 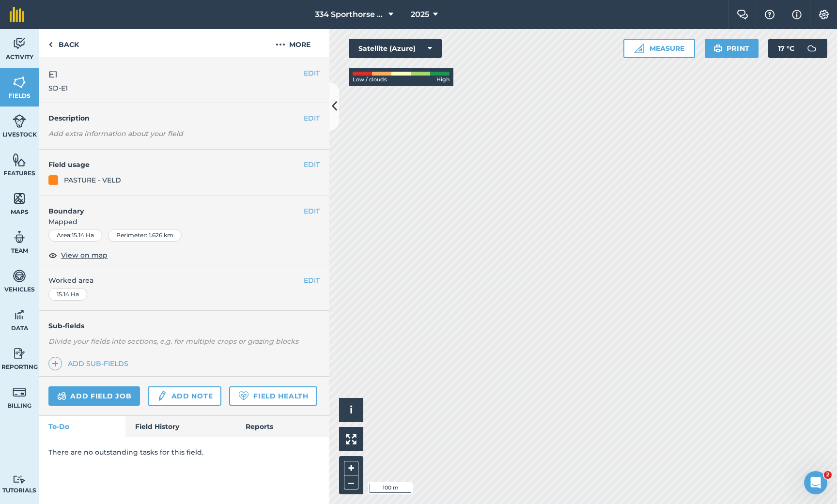 What do you see at coordinates (280, 45) in the screenshot?
I see `img: svg+xml;base64,PHN2ZyB4bWxucz0iaHR0cDovL3d3dy53My5vcmcvMjAwMC9zdmciIHdpZHRoPSIyMCIgaGVpZ2h0PSIyNC...` at bounding box center [280, 45].